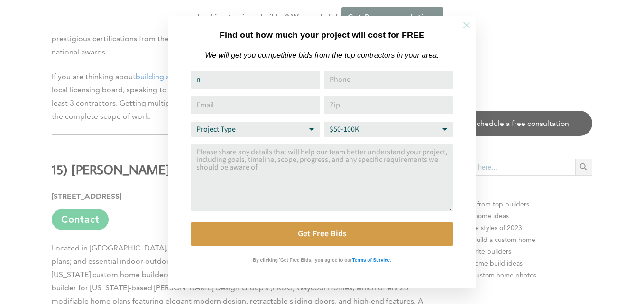 The height and width of the screenshot is (304, 644). I want to click on a: Terms of Service, so click(371, 259).